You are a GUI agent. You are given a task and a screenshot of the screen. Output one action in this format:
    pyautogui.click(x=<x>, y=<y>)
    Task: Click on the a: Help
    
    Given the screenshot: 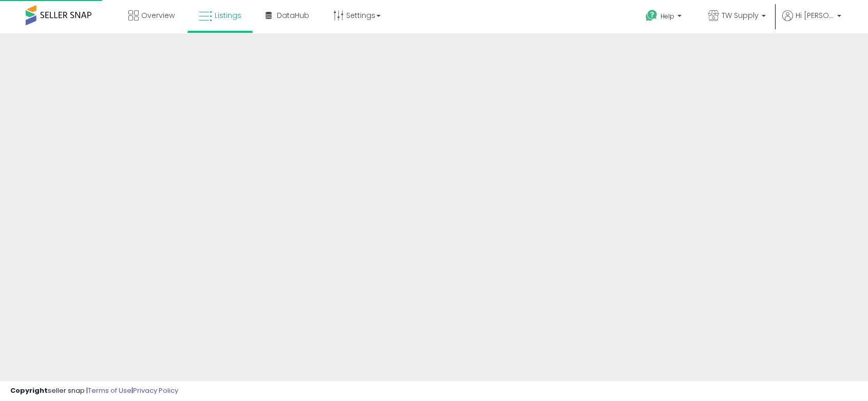 What is the action you would take?
    pyautogui.click(x=664, y=18)
    